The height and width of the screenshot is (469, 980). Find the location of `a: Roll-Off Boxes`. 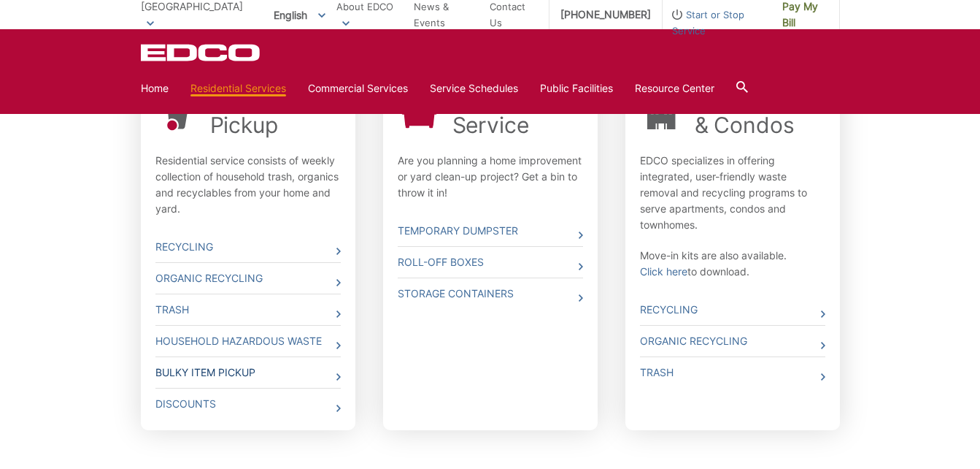

a: Roll-Off Boxes is located at coordinates (490, 262).